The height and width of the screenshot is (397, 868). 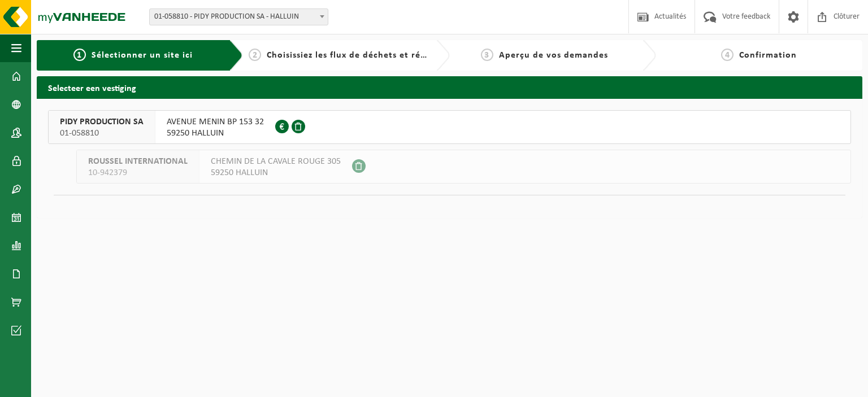 I want to click on span: AVENUE MENIN BP 153 32, so click(x=215, y=122).